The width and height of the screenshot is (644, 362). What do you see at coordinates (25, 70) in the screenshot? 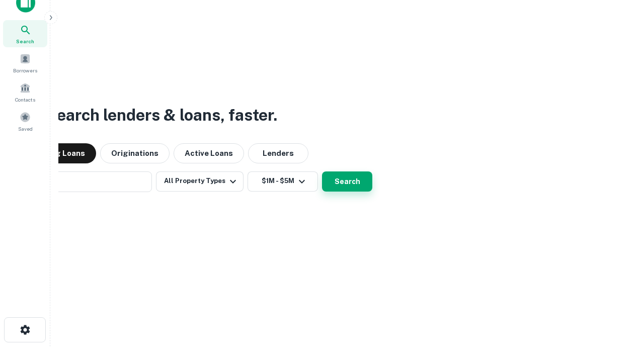
I see `span: Borrowers` at bounding box center [25, 70].